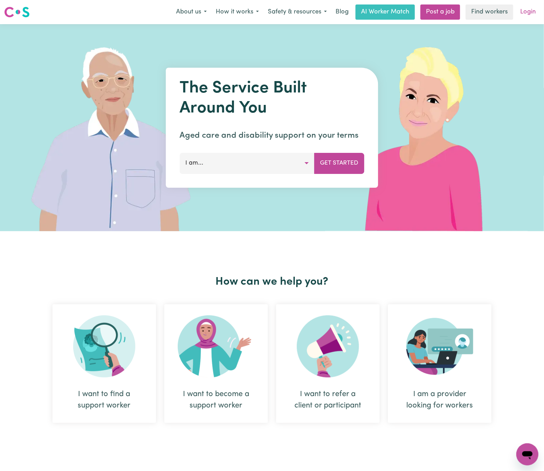  I want to click on button: I am..., so click(247, 163).